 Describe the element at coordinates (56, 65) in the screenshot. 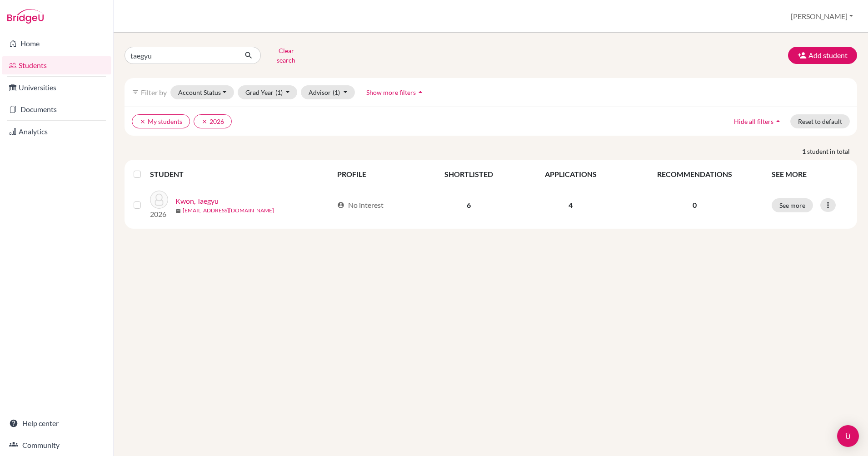

I see `a: Students` at that location.